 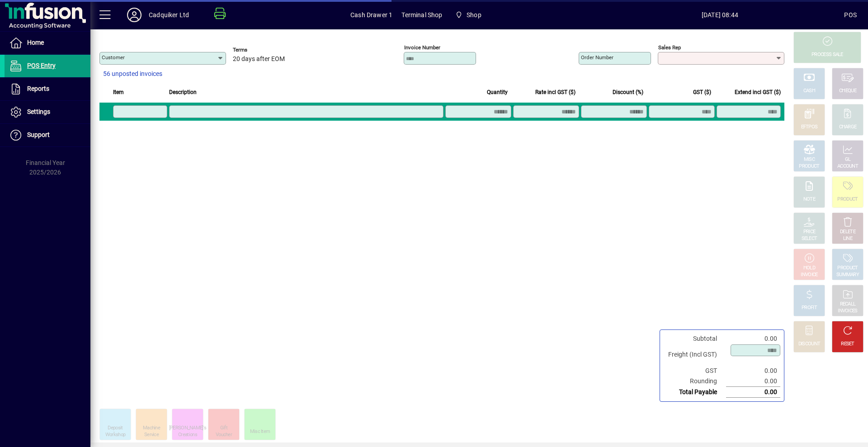 I want to click on div: LINE, so click(x=848, y=238).